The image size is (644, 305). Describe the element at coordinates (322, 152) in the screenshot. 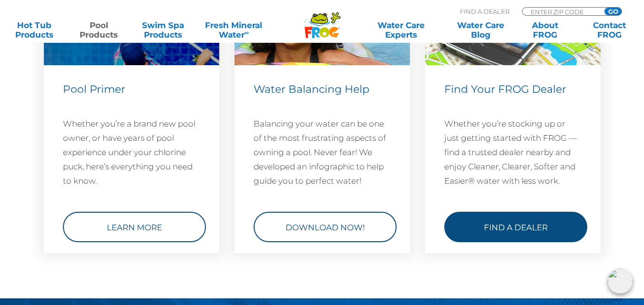

I see `p: Balancing your water can be one of the most frustrating aspects of owning a pool. Never fear! We ...` at that location.